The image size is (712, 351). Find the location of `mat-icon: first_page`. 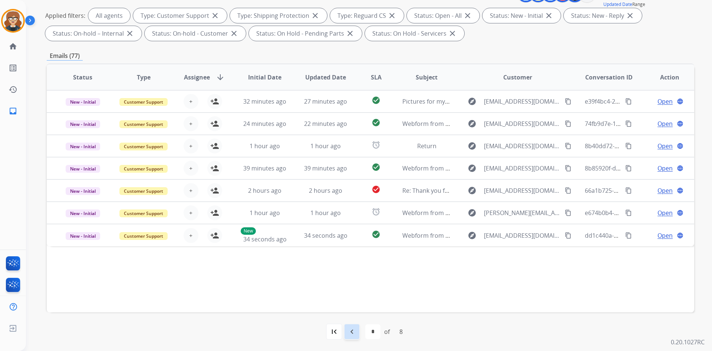

mat-icon: first_page is located at coordinates (334, 331).